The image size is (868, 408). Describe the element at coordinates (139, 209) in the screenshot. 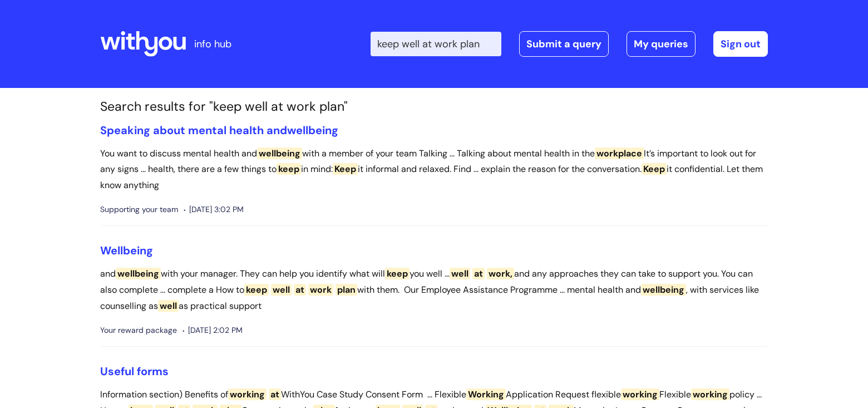

I see `span: Supporting your team` at that location.